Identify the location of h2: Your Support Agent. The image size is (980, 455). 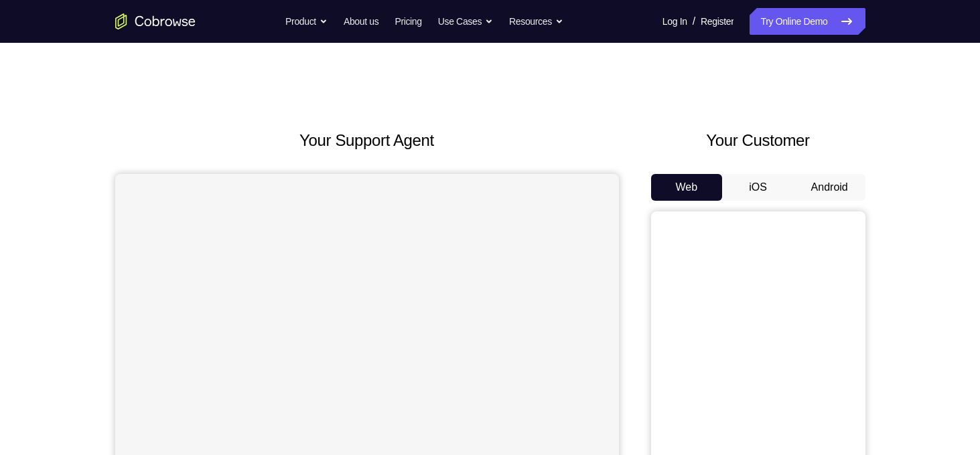
(367, 141).